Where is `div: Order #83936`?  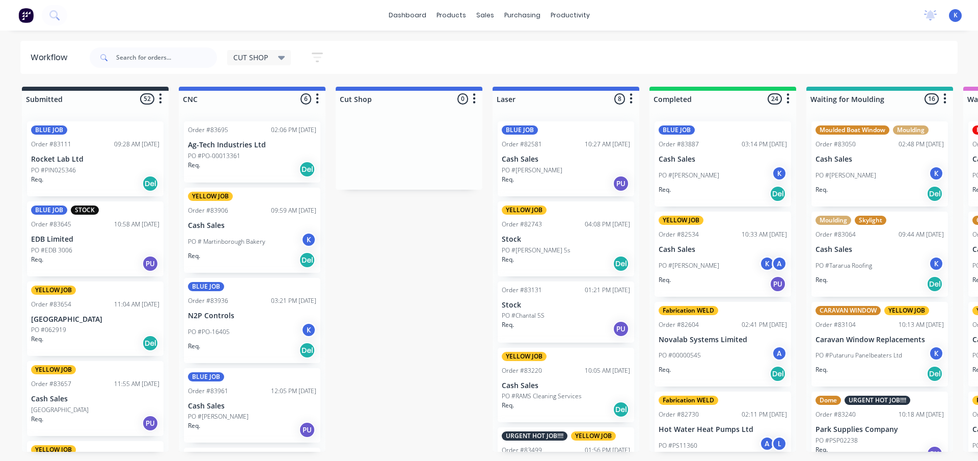 div: Order #83936 is located at coordinates (208, 301).